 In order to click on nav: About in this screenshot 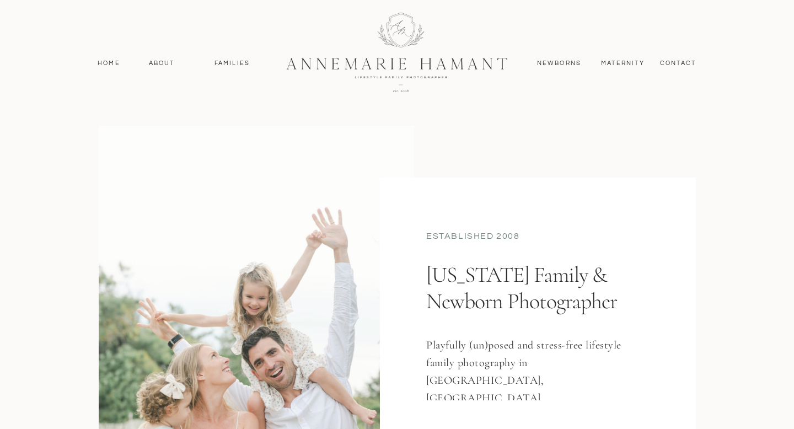, I will do `click(162, 63)`.